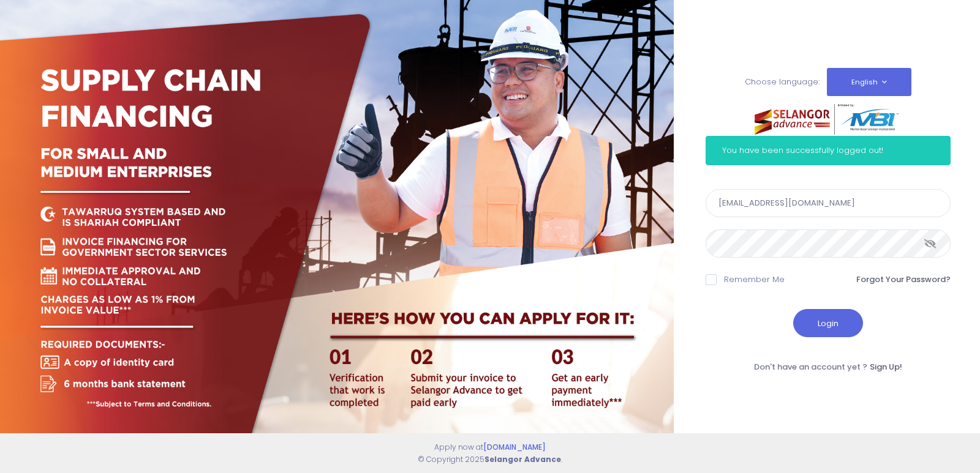  What do you see at coordinates (782, 82) in the screenshot?
I see `span: Choose language:` at bounding box center [782, 82].